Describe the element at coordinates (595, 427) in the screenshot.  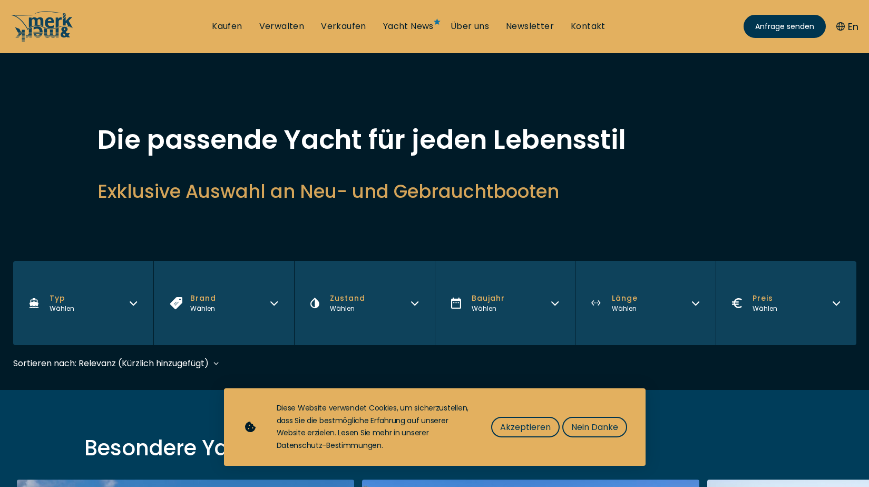
I see `span: Nein Danke` at that location.